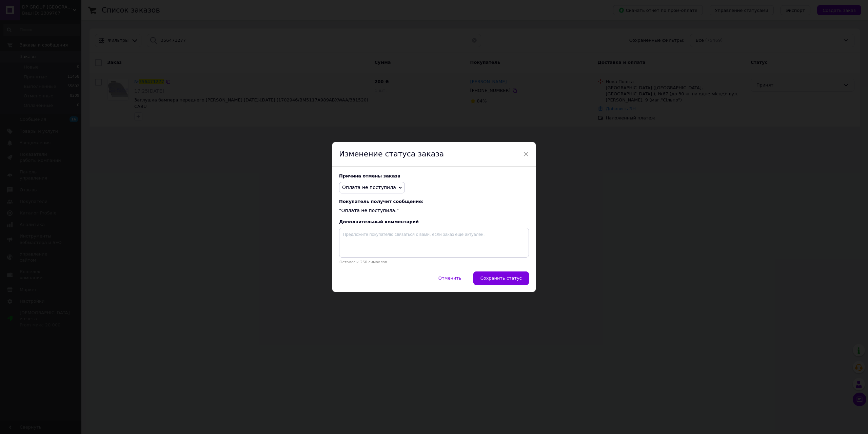 This screenshot has height=434, width=868. Describe the element at coordinates (434, 221) in the screenshot. I see `div: Дополнительный комментарий` at that location.